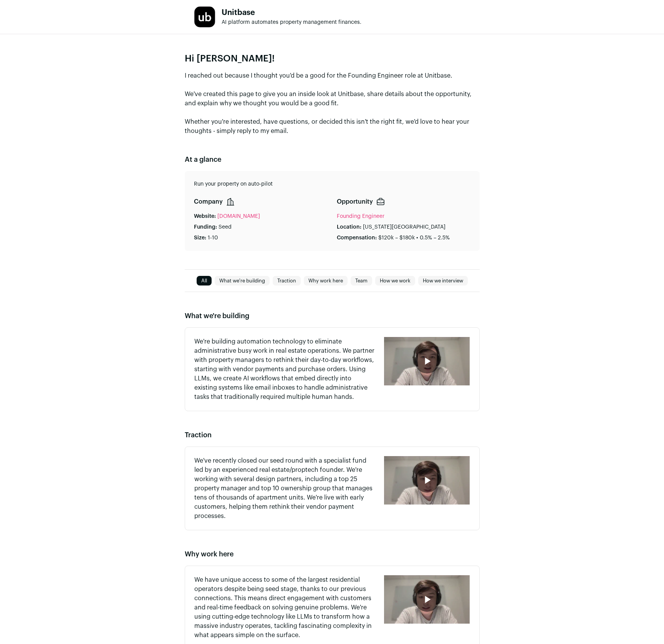 The height and width of the screenshot is (644, 664). Describe the element at coordinates (414, 238) in the screenshot. I see `p: $120k – $180k • 0.5% – 2.5%` at that location.